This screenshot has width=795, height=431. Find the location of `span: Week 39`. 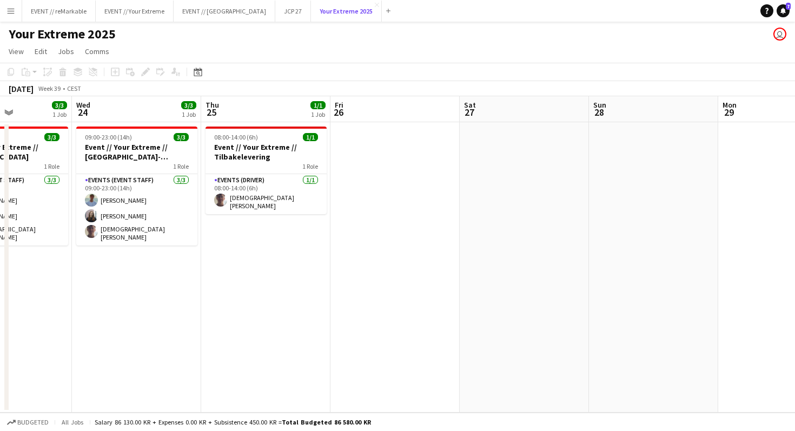

span: Week 39 is located at coordinates (49, 88).